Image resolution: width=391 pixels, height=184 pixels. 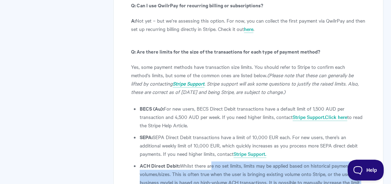 I want to click on strong: Q: Are there limits for the size of the transactions for each type of payment method?, so click(x=226, y=51).